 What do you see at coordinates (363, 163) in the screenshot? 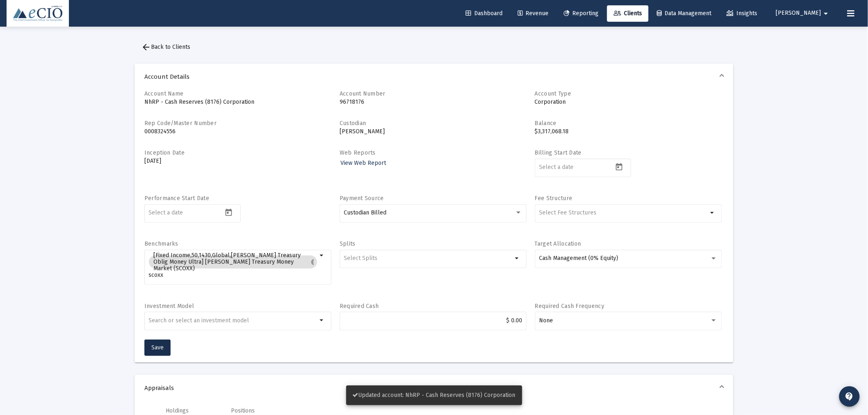
I see `span: View Web Report` at bounding box center [363, 163].